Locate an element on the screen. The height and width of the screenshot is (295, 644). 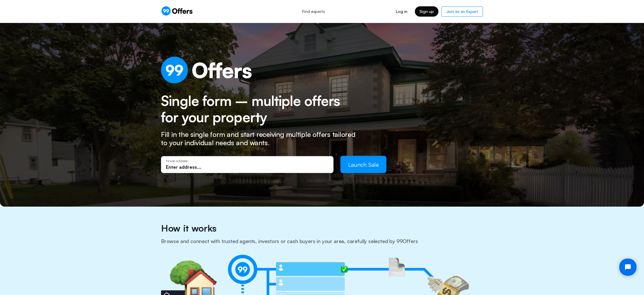
h2: How it works is located at coordinates (322, 231).